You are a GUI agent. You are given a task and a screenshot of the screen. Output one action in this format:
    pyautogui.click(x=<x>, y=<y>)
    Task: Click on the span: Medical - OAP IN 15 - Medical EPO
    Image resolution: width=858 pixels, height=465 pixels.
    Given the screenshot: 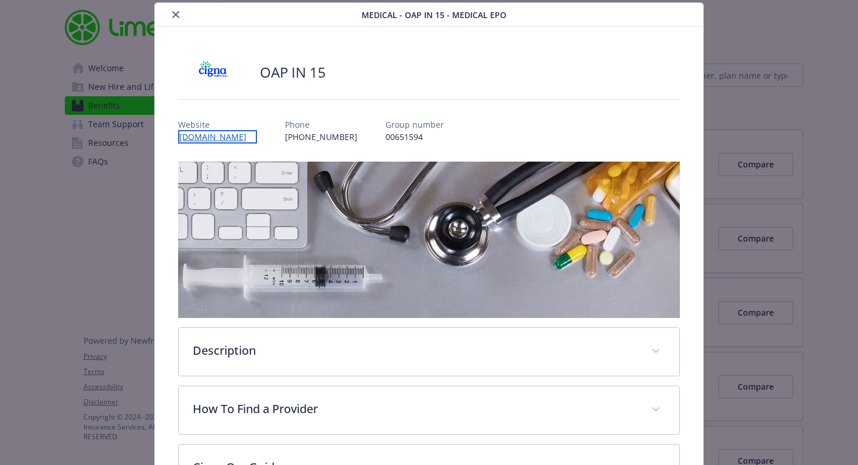 What is the action you would take?
    pyautogui.click(x=434, y=15)
    